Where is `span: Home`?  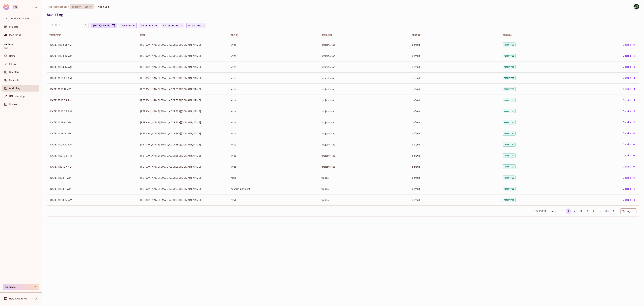
span: Home is located at coordinates (12, 56).